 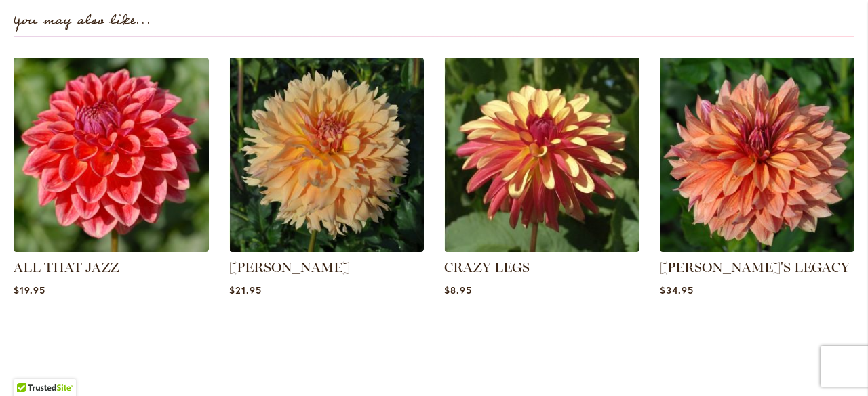 What do you see at coordinates (327, 155) in the screenshot?
I see `img: KARMEL KORN` at bounding box center [327, 155].